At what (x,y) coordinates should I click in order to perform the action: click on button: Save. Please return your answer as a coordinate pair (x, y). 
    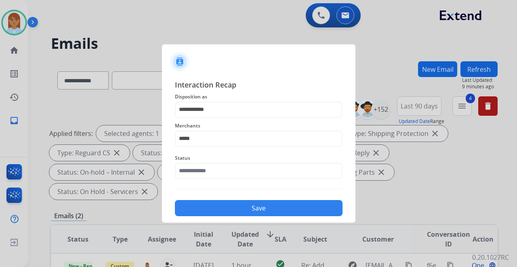
    Looking at the image, I should click on (258, 208).